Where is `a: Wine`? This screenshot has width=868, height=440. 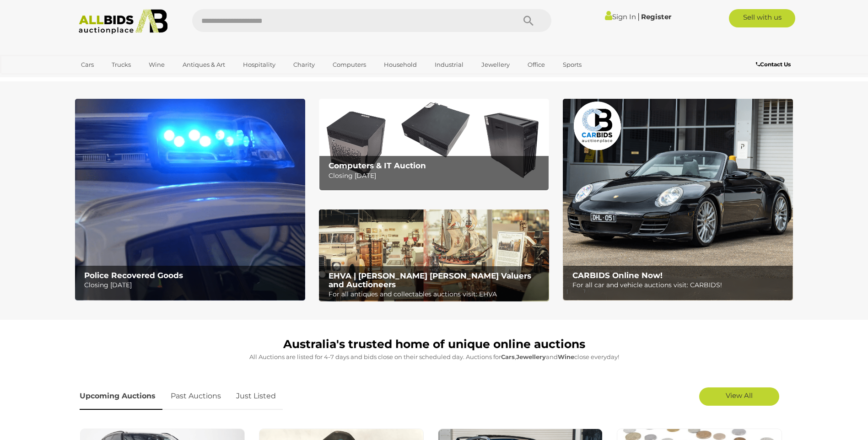 a: Wine is located at coordinates (157, 65).